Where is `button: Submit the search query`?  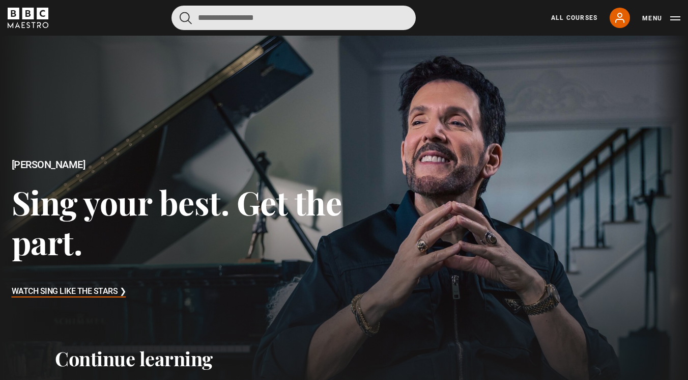
button: Submit the search query is located at coordinates (186, 18).